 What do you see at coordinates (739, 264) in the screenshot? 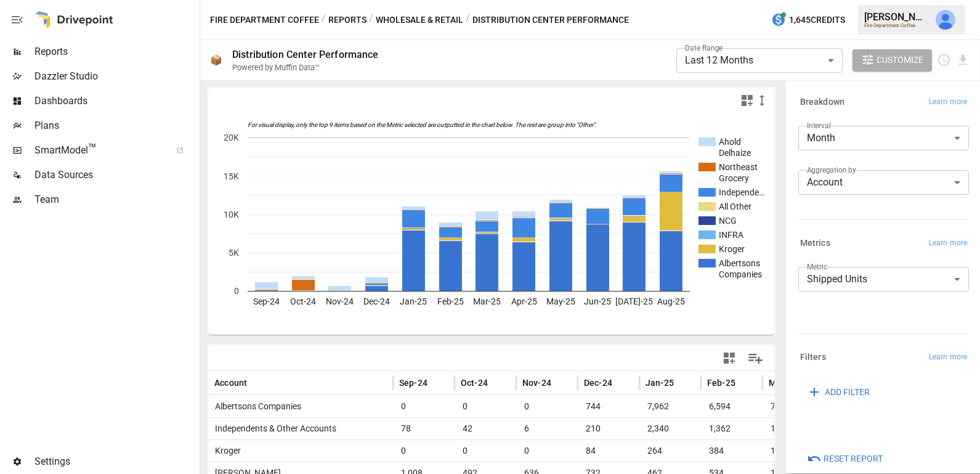
I see `text: Albertsons` at bounding box center [739, 264].